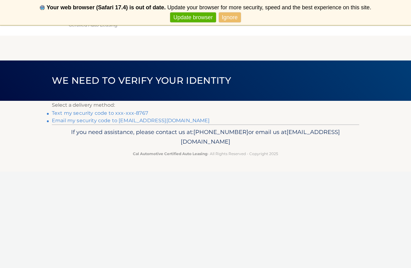 The width and height of the screenshot is (411, 268). Describe the element at coordinates (269, 7) in the screenshot. I see `span: Update your browser for more security, speed and the best experience on this site.` at that location.